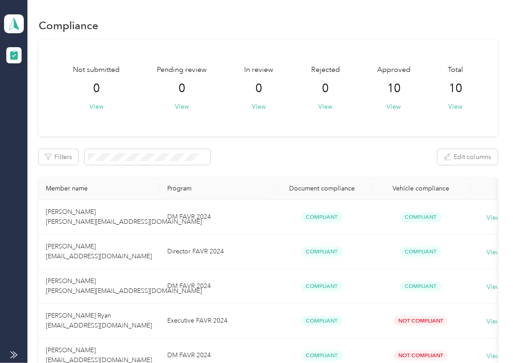  Describe the element at coordinates (99, 189) in the screenshot. I see `th: Member name` at that location.